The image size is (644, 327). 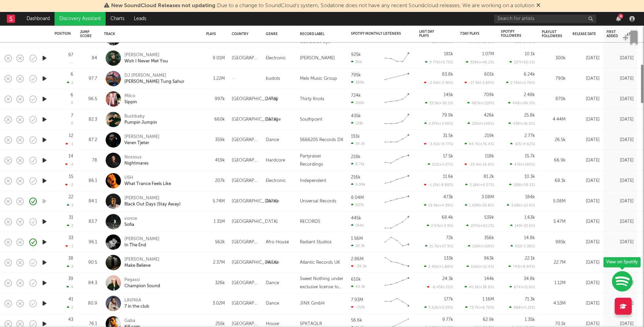 What do you see at coordinates (439, 246) in the screenshot?
I see `div: 15.7k ( +27.9 % )` at bounding box center [439, 246].